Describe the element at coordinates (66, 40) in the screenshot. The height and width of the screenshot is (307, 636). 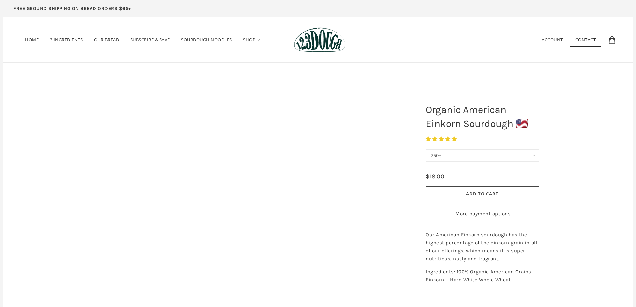
I see `a: 3 Ingredients` at that location.